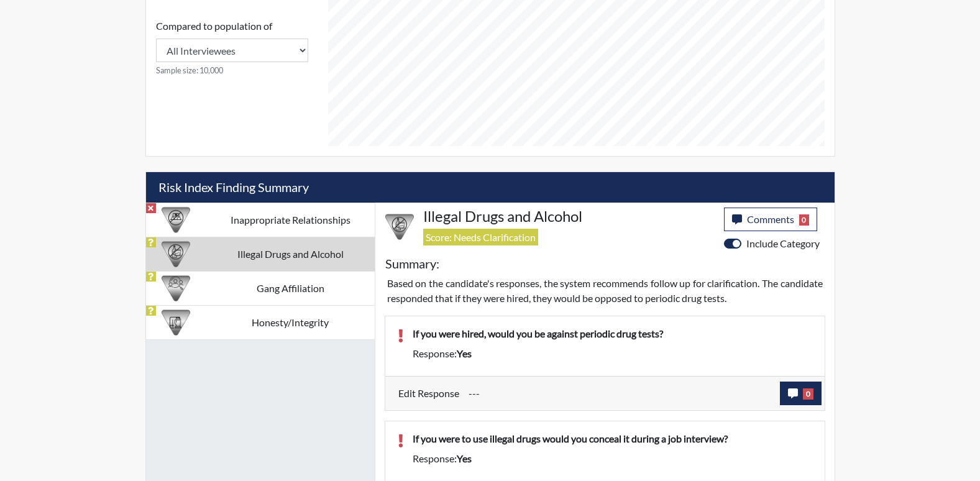 The height and width of the screenshot is (481, 980). I want to click on div: Consistency Score comparison among population, so click(232, 47).